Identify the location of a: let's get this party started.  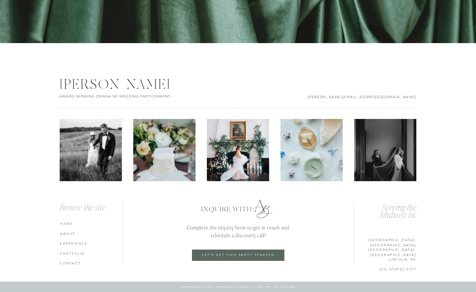
(238, 255).